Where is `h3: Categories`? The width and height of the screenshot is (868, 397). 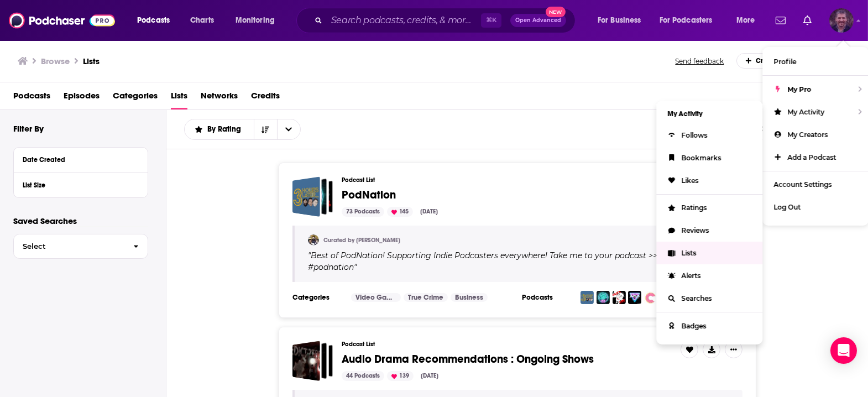
h3: Categories is located at coordinates (318, 298).